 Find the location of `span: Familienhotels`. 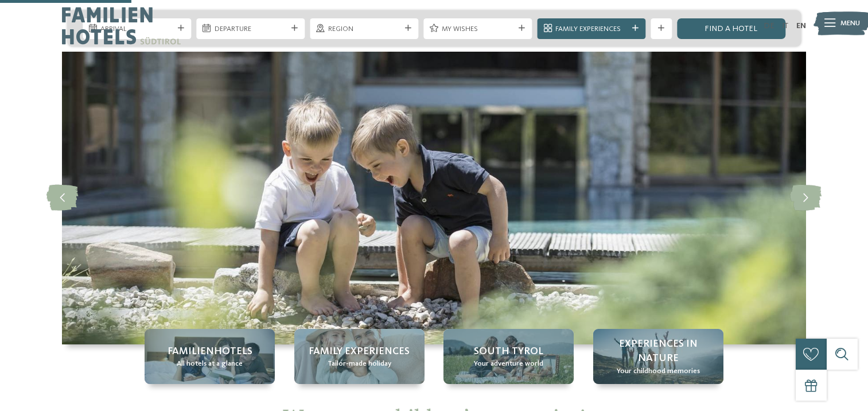

span: Familienhotels is located at coordinates (210, 351).